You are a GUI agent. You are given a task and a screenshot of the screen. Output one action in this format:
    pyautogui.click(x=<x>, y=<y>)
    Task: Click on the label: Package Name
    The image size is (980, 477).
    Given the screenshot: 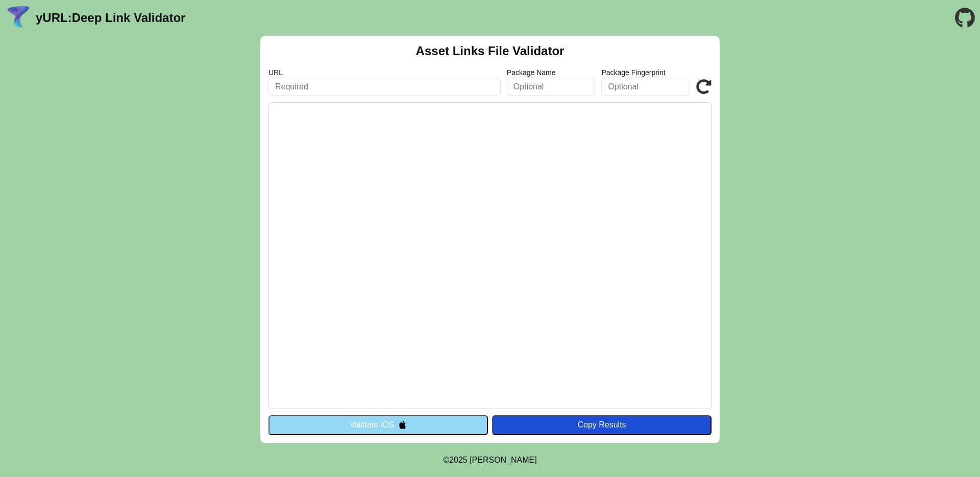 What is the action you would take?
    pyautogui.click(x=551, y=73)
    